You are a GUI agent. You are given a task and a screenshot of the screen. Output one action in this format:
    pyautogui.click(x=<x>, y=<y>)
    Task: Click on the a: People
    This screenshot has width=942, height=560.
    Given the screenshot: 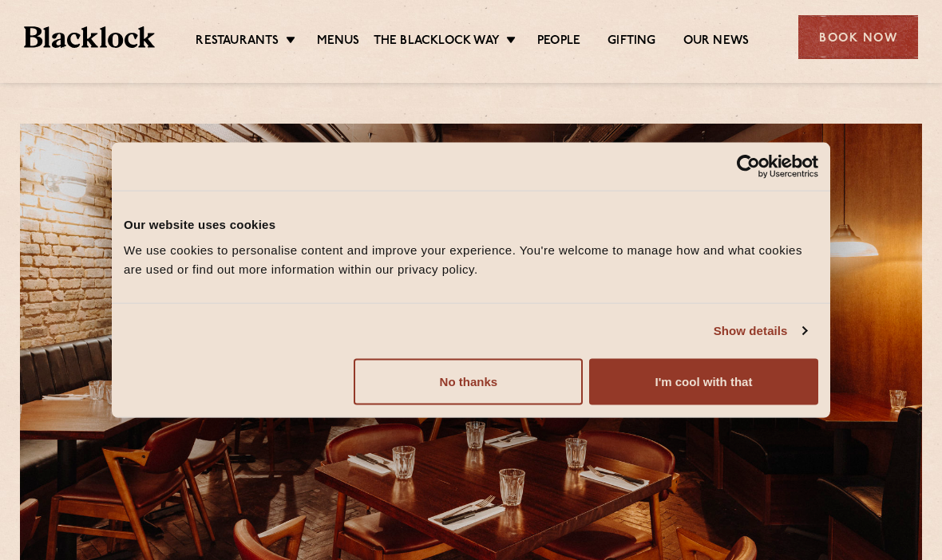 What is the action you would take?
    pyautogui.click(x=559, y=41)
    